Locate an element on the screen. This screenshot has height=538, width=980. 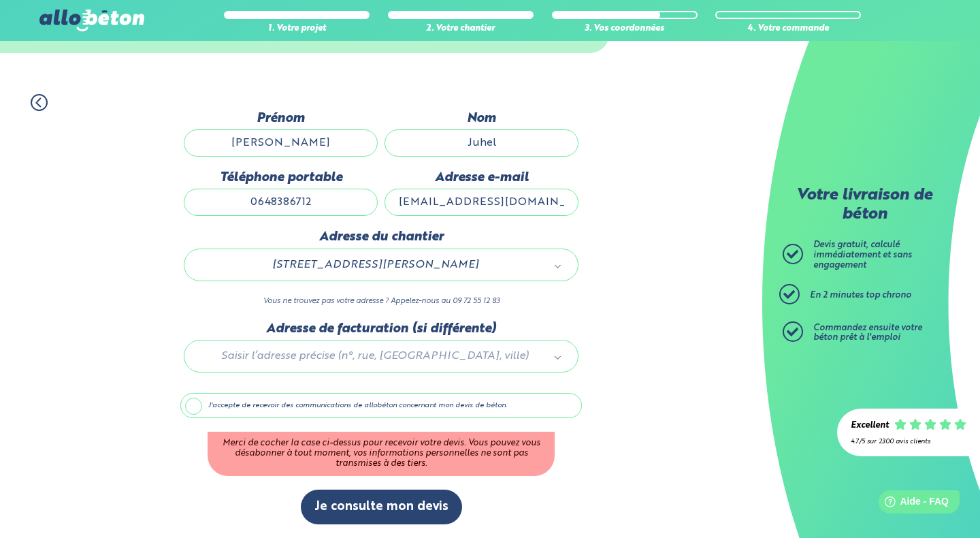
input: ex : contact@allobeton.fr is located at coordinates (481, 202).